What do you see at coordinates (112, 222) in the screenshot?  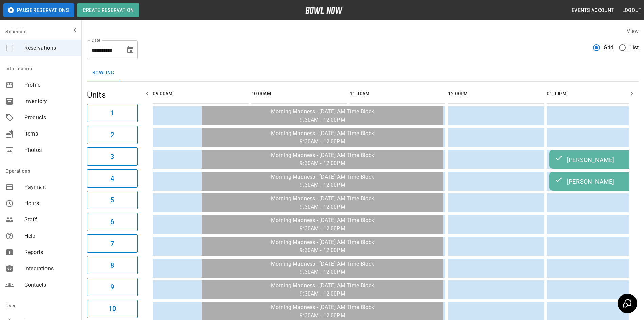 I see `button: 6` at bounding box center [112, 222].